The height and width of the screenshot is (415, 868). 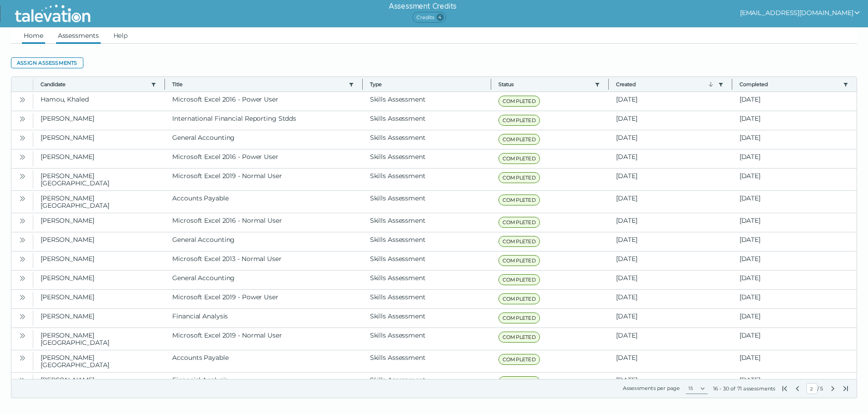 I want to click on button: Title, so click(x=259, y=84).